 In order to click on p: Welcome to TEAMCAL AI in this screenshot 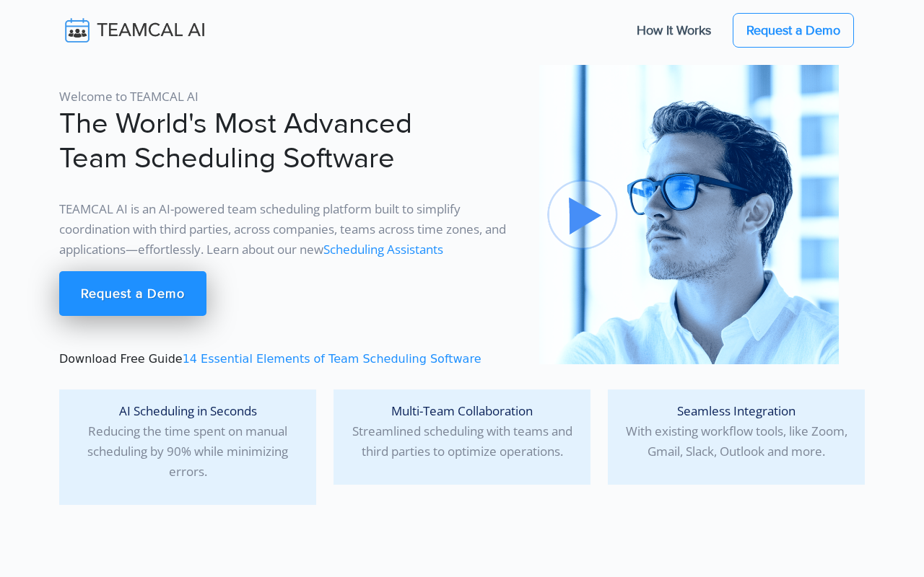, I will do `click(290, 96)`.